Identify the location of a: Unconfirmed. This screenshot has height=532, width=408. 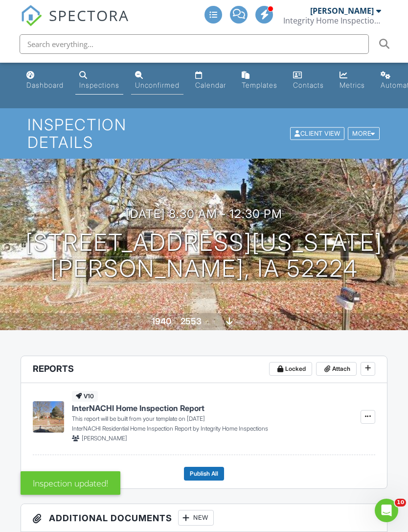
(157, 80).